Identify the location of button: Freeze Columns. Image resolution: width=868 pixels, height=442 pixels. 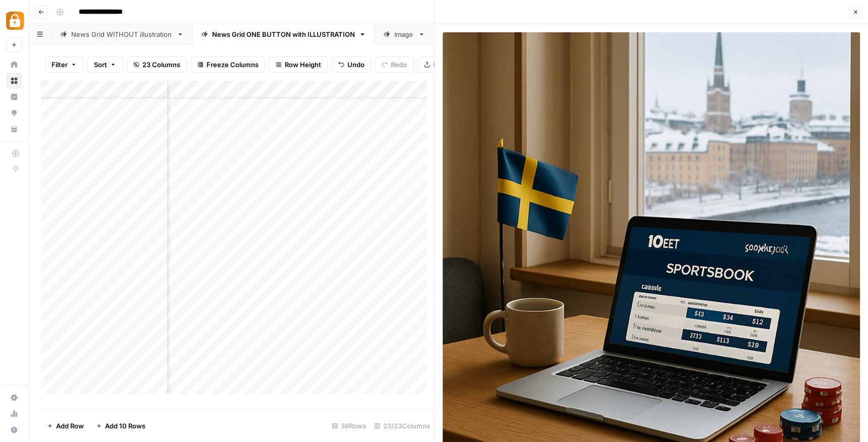
(228, 64).